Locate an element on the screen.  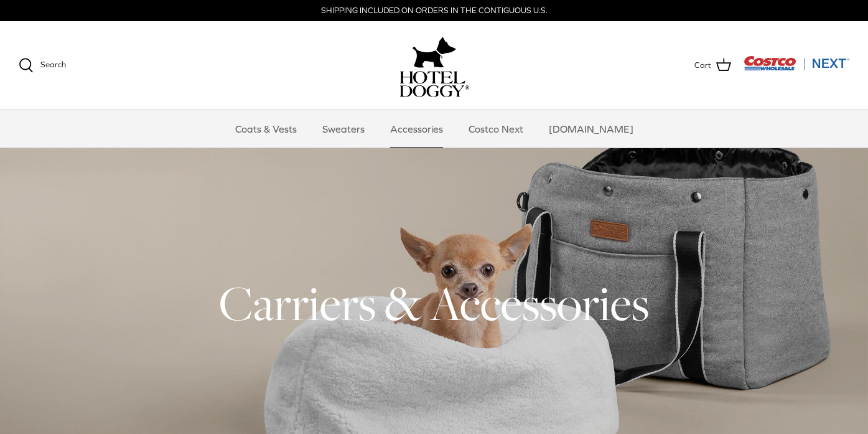
a: Search is located at coordinates (42, 65).